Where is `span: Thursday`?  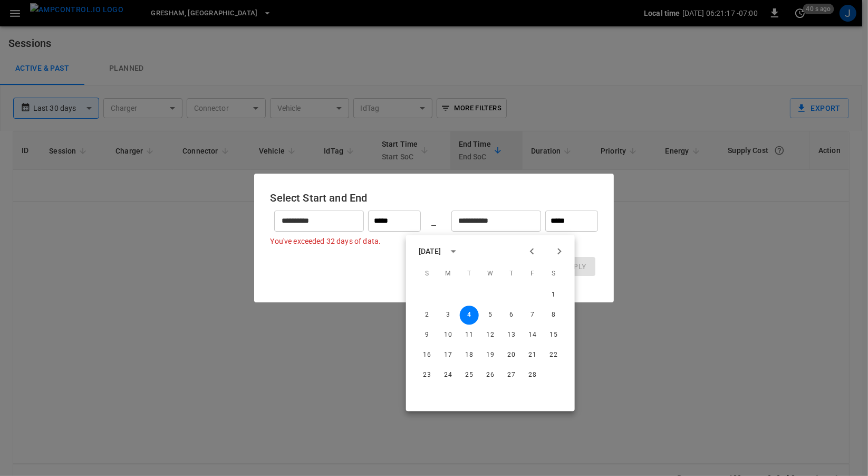
span: Thursday is located at coordinates (512, 274).